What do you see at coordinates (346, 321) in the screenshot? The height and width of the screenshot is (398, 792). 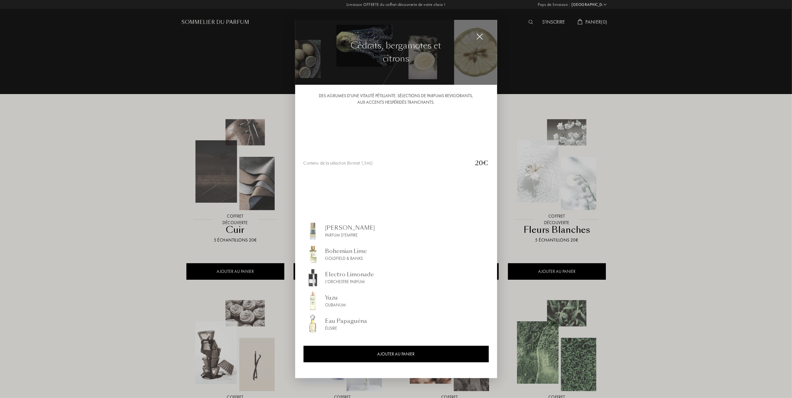 I see `div: Eau Papaguéna` at bounding box center [346, 321].